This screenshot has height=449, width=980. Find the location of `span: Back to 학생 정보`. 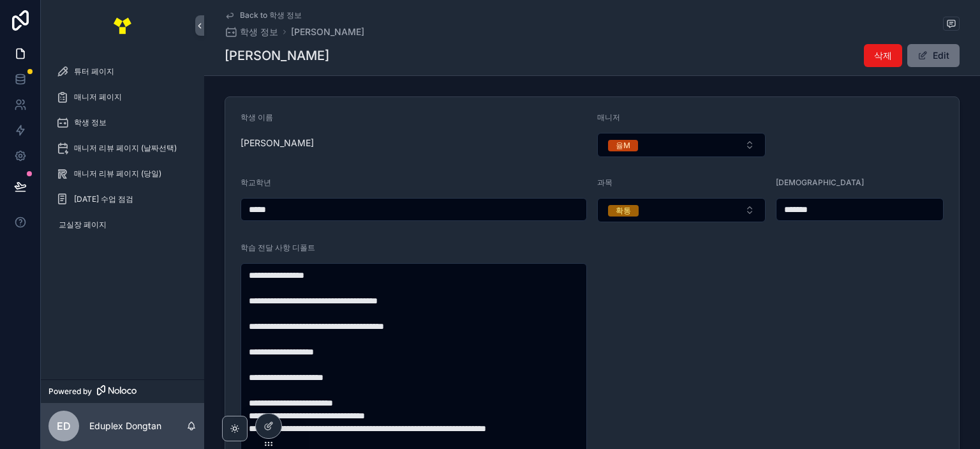

span: Back to 학생 정보 is located at coordinates (270, 15).